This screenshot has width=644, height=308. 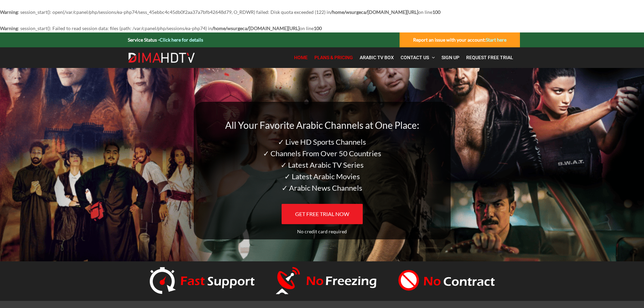 I want to click on span: All Your Favorite Arabic Channels at One Place:, so click(x=322, y=125).